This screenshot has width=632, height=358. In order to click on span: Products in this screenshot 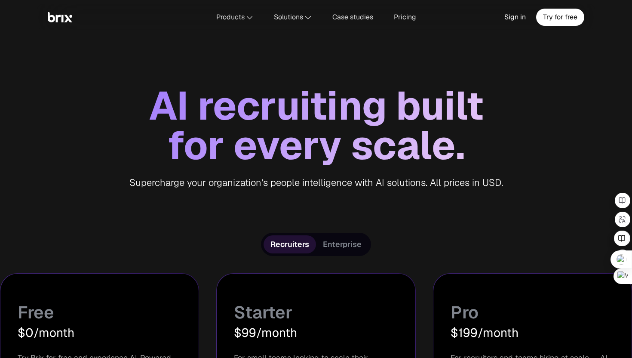, I will do `click(230, 17)`.